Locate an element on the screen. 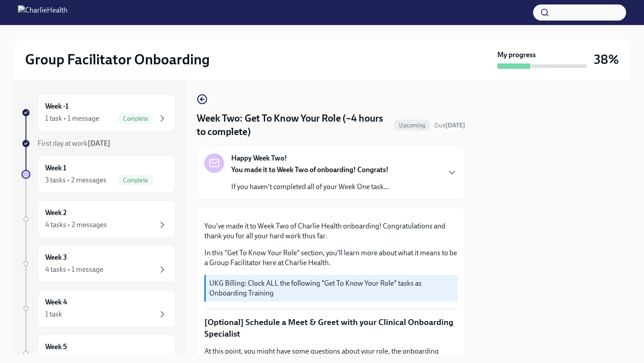 The width and height of the screenshot is (644, 363). div: 1 task is located at coordinates (54, 314).